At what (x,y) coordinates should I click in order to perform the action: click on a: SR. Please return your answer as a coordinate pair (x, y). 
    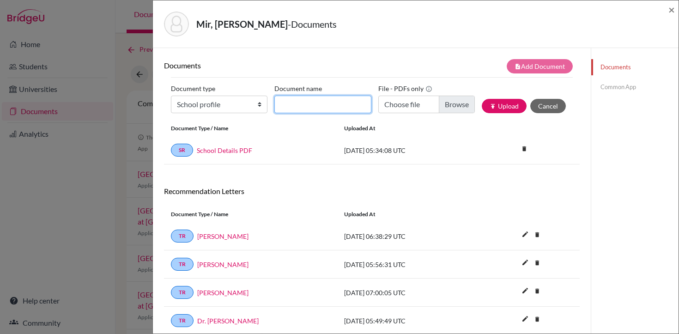
    Looking at the image, I should click on (182, 150).